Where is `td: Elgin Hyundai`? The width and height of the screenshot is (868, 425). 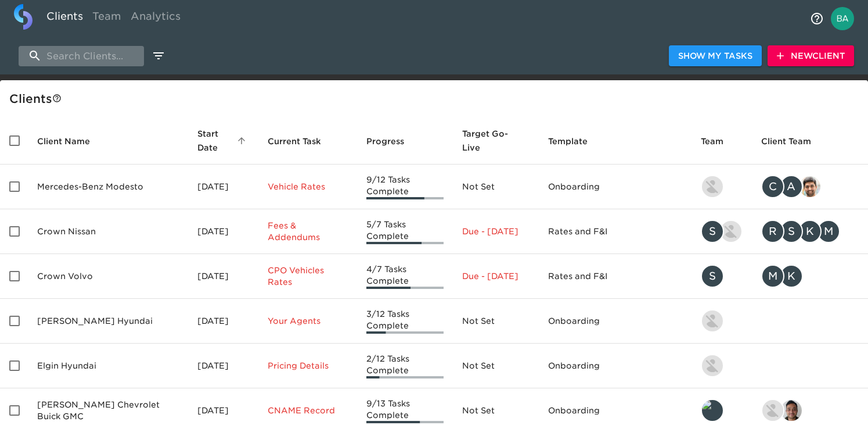 td: Elgin Hyundai is located at coordinates (108, 365).